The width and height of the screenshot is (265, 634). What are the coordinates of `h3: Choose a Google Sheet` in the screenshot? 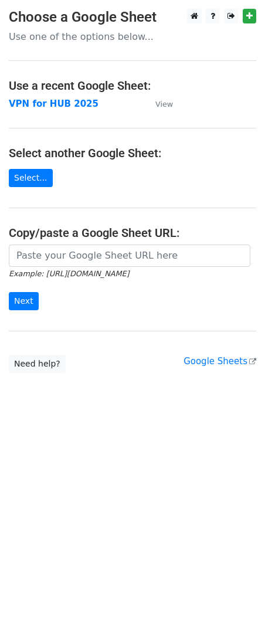 It's located at (132, 17).